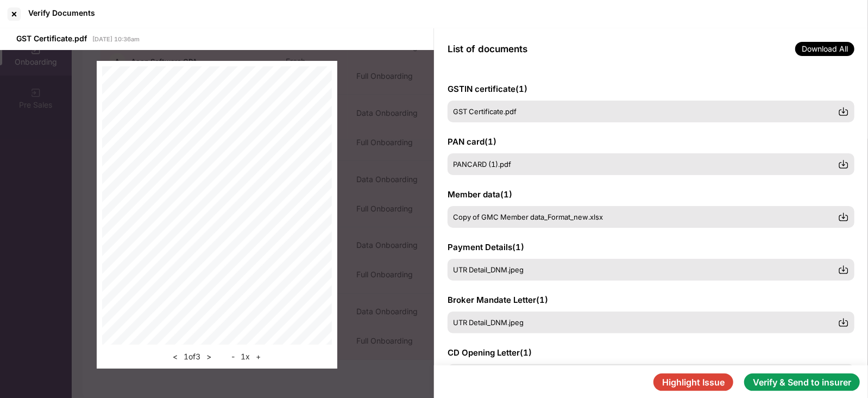 The width and height of the screenshot is (868, 398). What do you see at coordinates (482, 164) in the screenshot?
I see `span: PANCARD (1).pdf` at bounding box center [482, 164].